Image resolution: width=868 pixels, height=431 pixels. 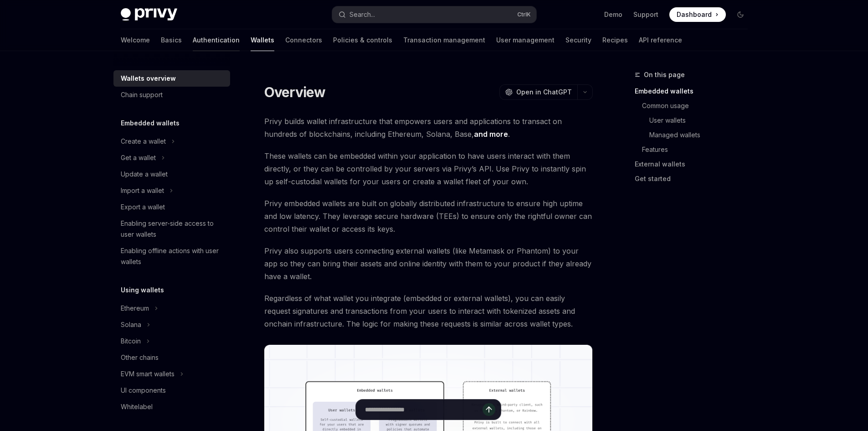 What do you see at coordinates (525, 41) in the screenshot?
I see `a: User management` at bounding box center [525, 41].